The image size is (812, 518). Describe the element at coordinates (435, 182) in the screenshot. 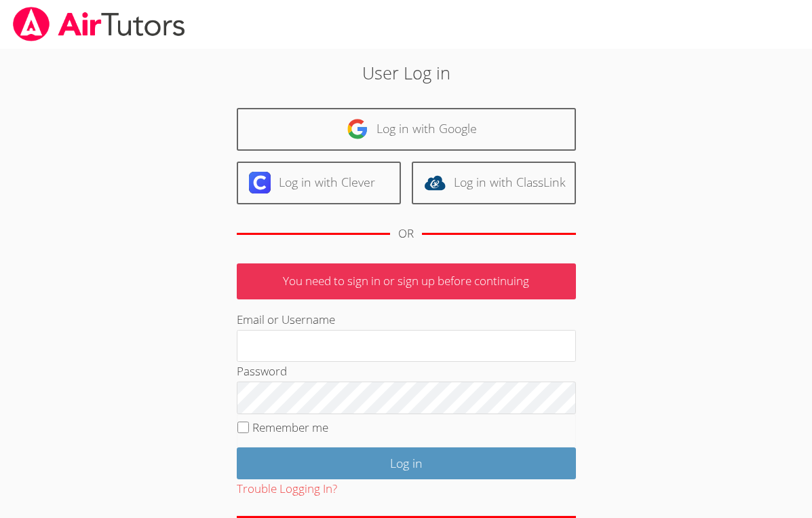

I see `img: classlink-logo-d6bb404cc1216ec64c9a2012d9dc4662098be43eaf13dc465df04b49fa7ab582.svg` at that location.